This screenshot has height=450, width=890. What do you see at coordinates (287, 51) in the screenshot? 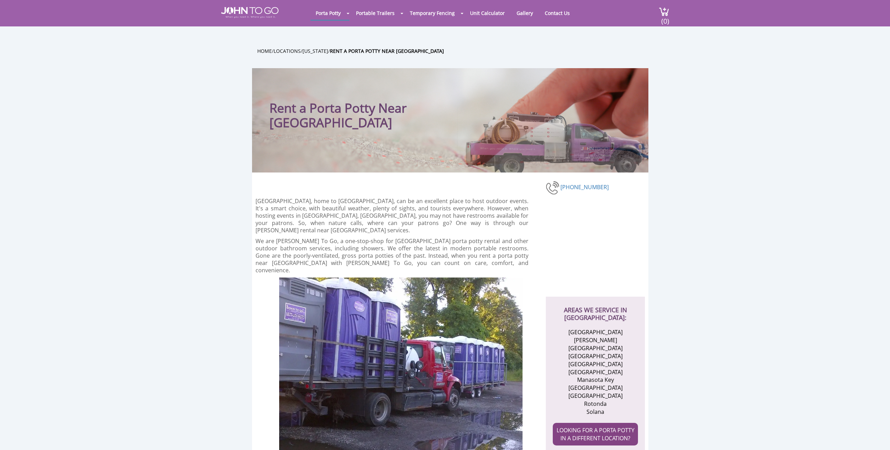
I see `a: Locations` at bounding box center [287, 51].